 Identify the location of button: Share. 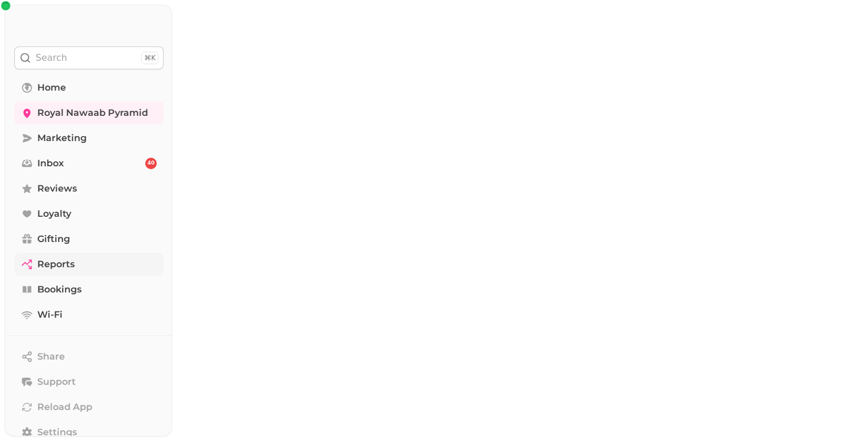
(89, 357).